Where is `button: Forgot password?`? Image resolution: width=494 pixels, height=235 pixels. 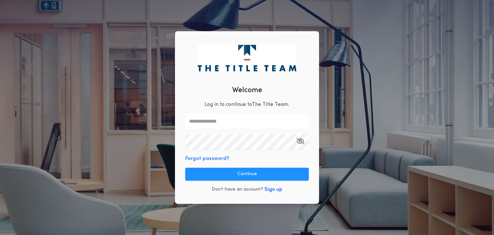 button: Forgot password? is located at coordinates (207, 159).